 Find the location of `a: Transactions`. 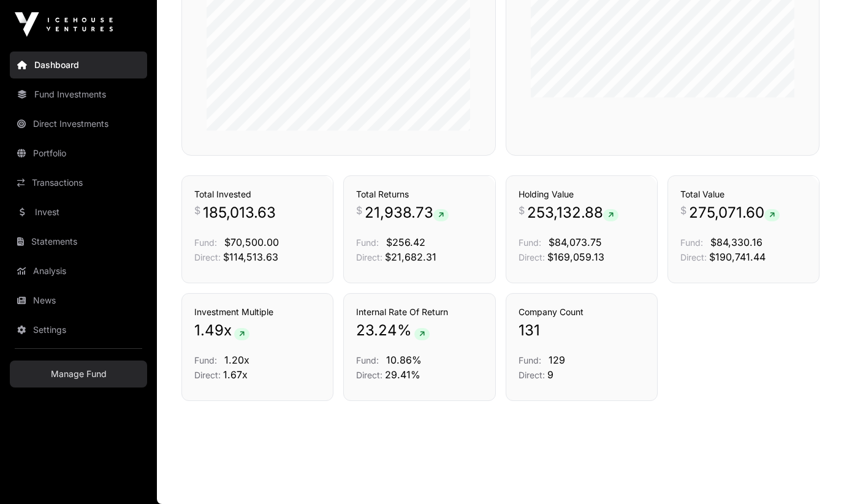

a: Transactions is located at coordinates (79, 183).